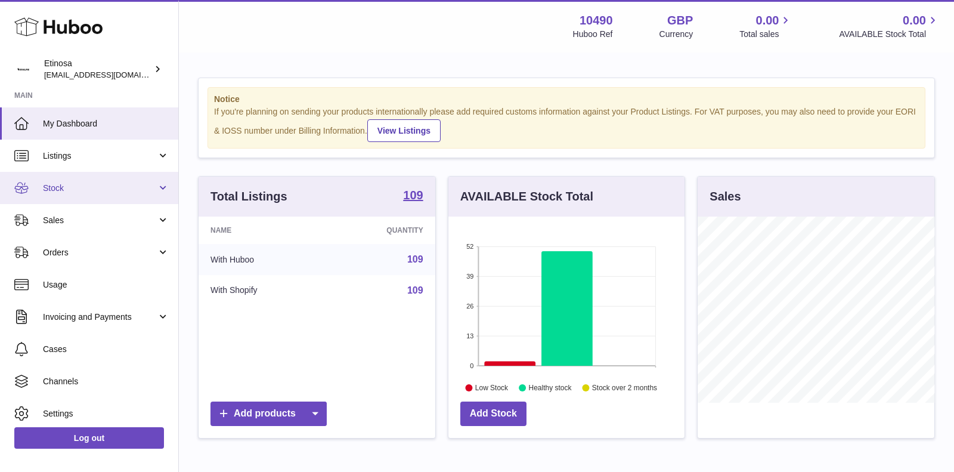  What do you see at coordinates (493, 413) in the screenshot?
I see `a: Add Stock` at bounding box center [493, 413].